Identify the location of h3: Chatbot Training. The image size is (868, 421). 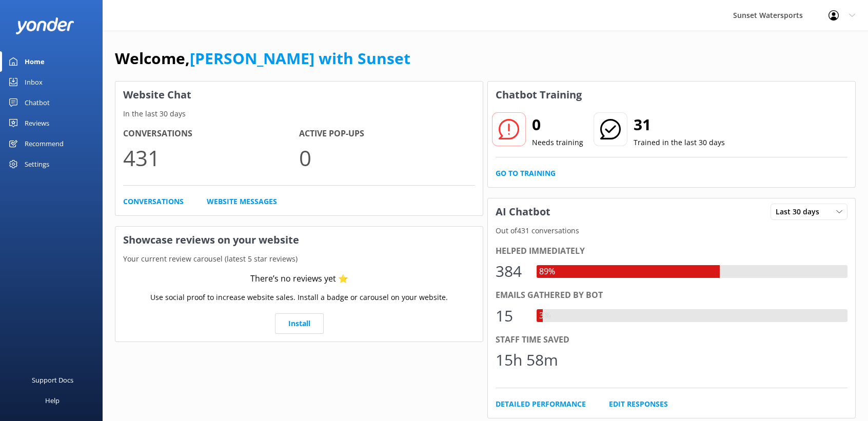
(539, 95).